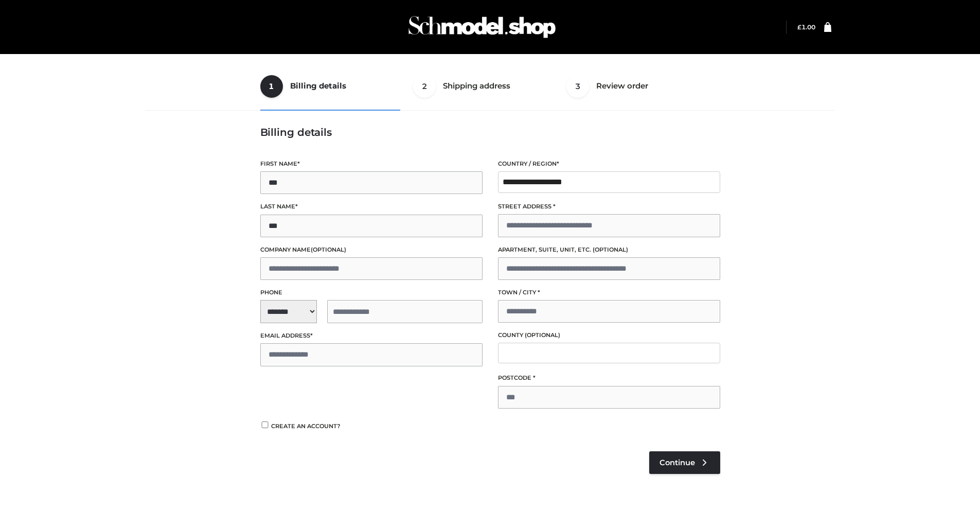 This screenshot has width=980, height=511. I want to click on label: Apartment, suite, unit, etc., so click(609, 250).